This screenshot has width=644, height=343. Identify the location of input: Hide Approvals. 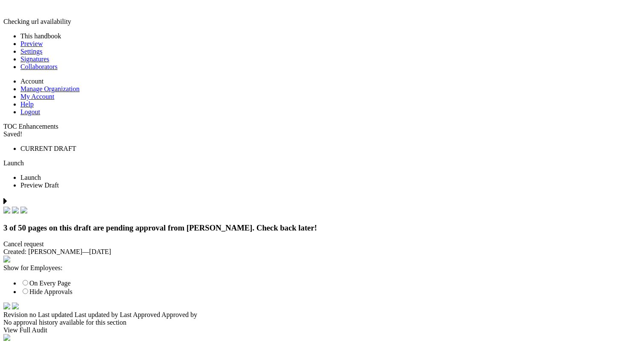
(25, 291).